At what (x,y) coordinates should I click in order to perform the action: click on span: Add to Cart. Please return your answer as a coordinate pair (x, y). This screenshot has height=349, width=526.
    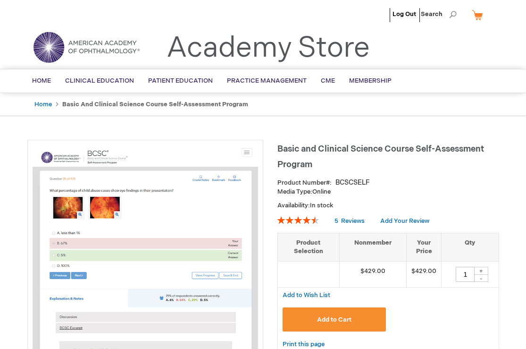
    Looking at the image, I should click on (334, 320).